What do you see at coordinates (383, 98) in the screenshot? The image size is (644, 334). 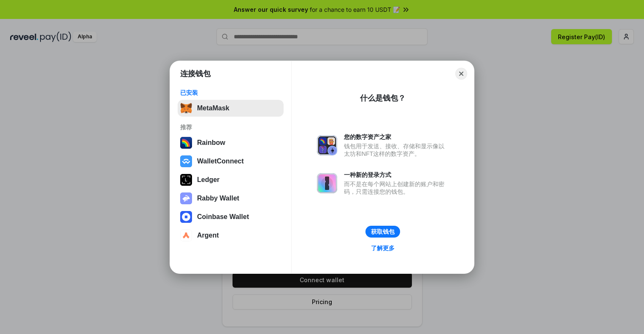 I see `div: 什么是钱包？` at bounding box center [383, 98].